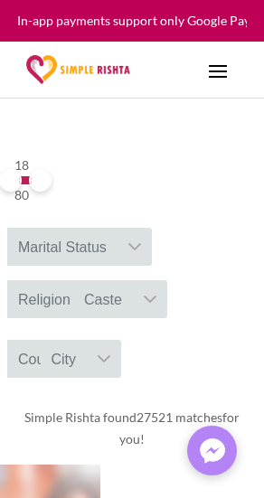 The height and width of the screenshot is (498, 264). What do you see at coordinates (132, 427) in the screenshot?
I see `span: Simple Rishta found for you!` at bounding box center [132, 427].